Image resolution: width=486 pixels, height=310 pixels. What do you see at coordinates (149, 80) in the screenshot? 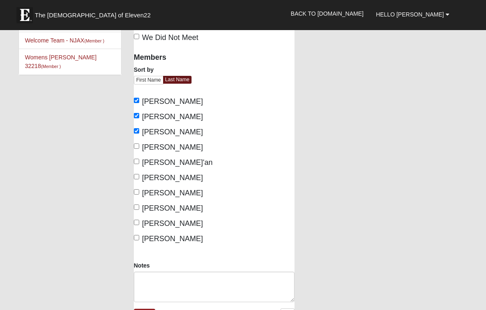
I see `a: First Name` at bounding box center [149, 80].